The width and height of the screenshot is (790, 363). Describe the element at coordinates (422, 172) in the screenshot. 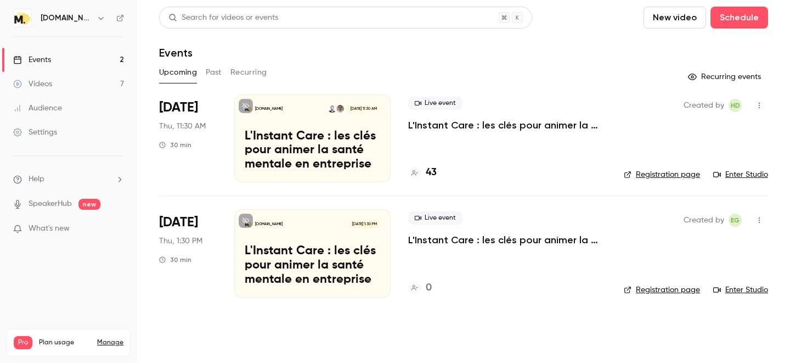

I see `a: 43` at that location.